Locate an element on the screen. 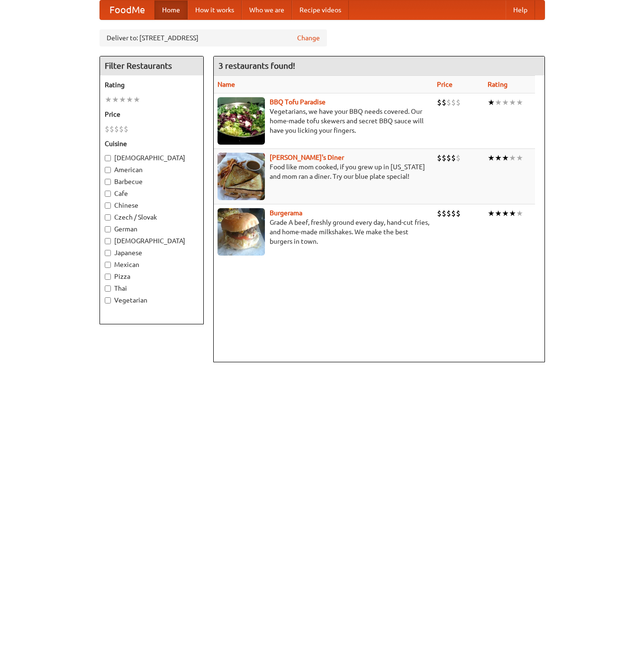 Image resolution: width=644 pixels, height=671 pixels. h5: Cuisine is located at coordinates (152, 144).